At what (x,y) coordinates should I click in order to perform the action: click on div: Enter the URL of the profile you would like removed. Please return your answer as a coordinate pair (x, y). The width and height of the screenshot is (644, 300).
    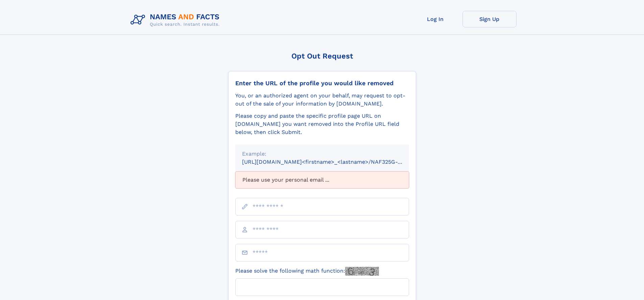
    Looking at the image, I should click on (322, 83).